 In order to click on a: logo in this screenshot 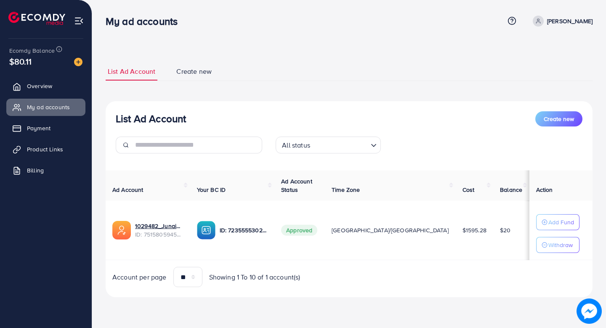, I will do `click(37, 18)`.